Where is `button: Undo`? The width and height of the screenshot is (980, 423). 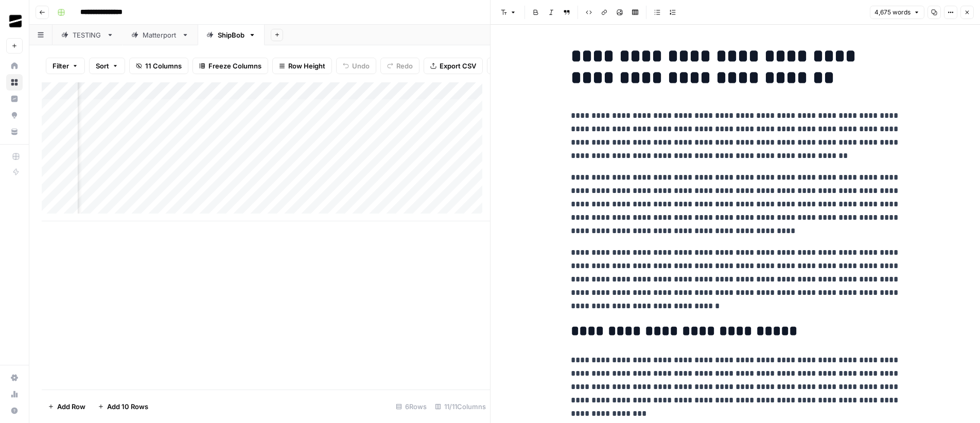
button: Undo is located at coordinates (356, 65).